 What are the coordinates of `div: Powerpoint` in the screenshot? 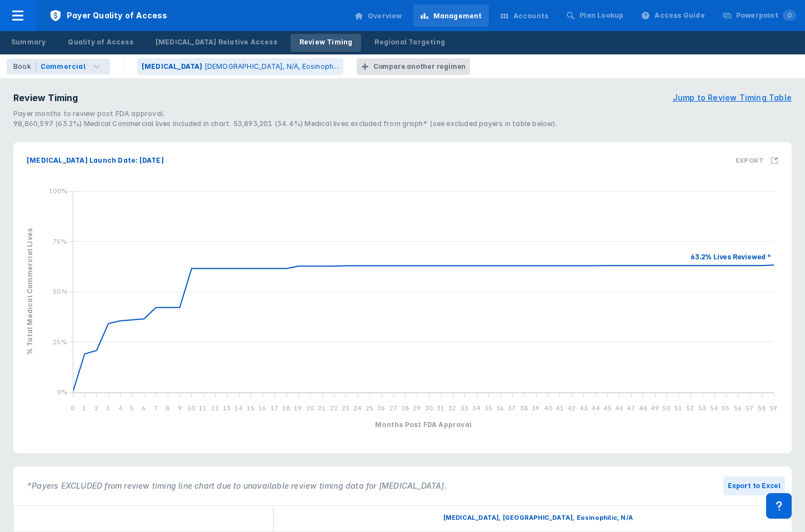 It's located at (766, 15).